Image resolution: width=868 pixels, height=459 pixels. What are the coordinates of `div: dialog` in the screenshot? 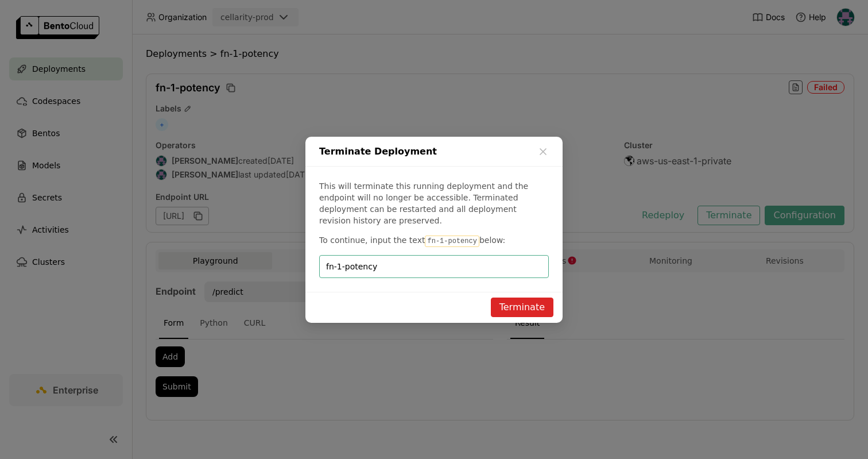 It's located at (434, 230).